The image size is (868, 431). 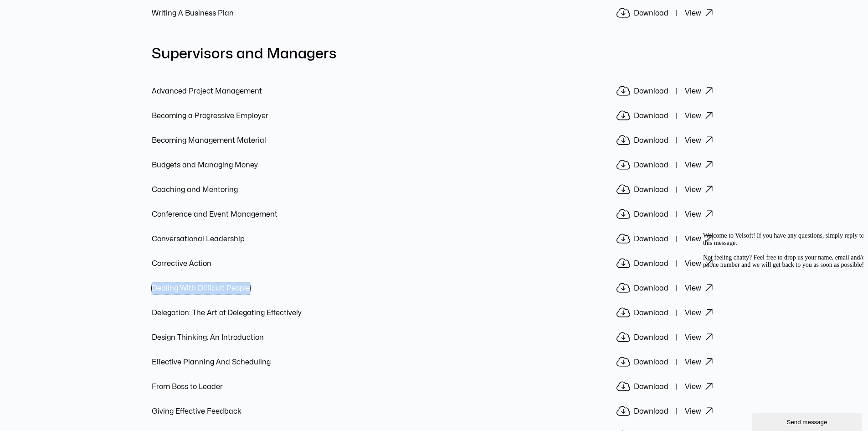 I want to click on a: Supervisors and Managers, so click(x=244, y=53).